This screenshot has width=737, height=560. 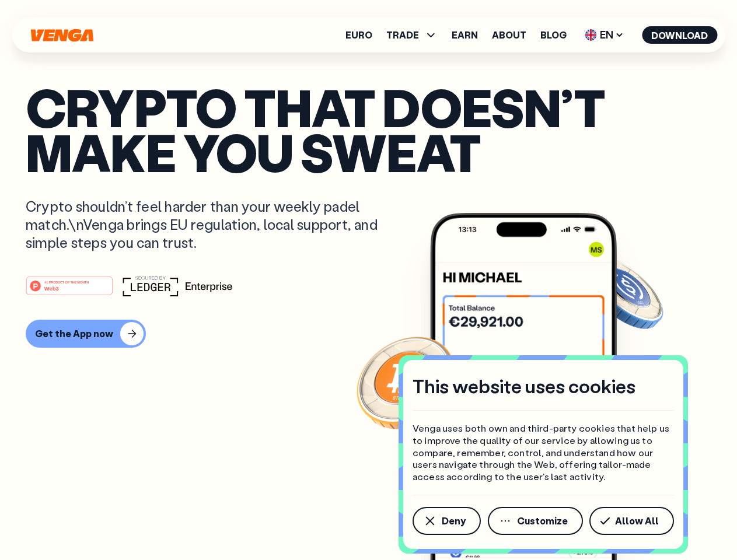 I want to click on a: Home, so click(x=62, y=35).